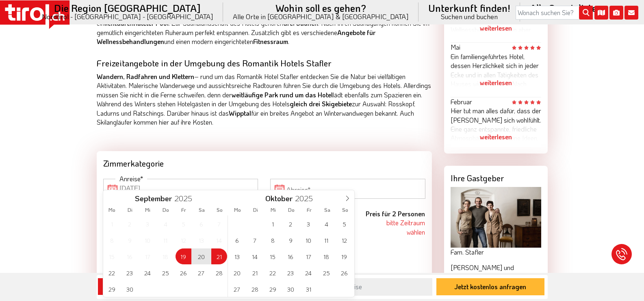 The height and width of the screenshot is (301, 644). I want to click on span: September 21, 2025, so click(219, 256).